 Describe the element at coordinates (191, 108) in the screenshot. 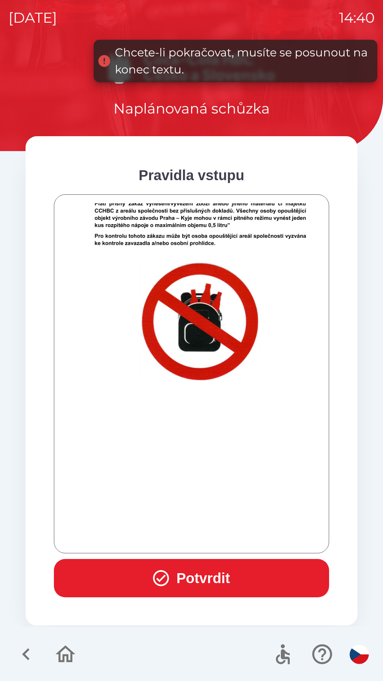

I see `p: Naplánovaná schůzka` at that location.